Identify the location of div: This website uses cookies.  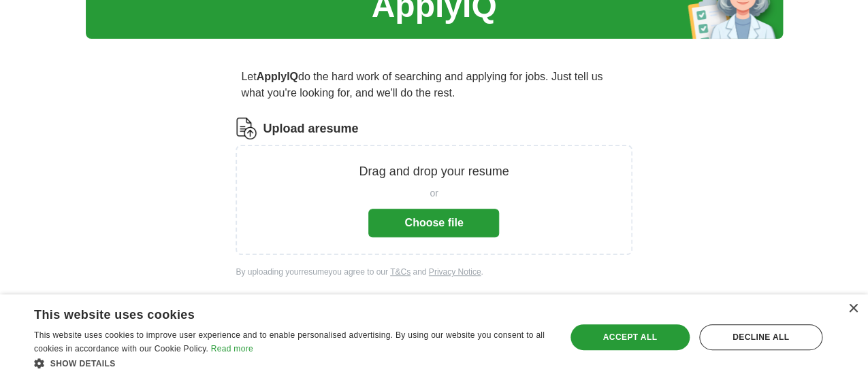
(274, 313).